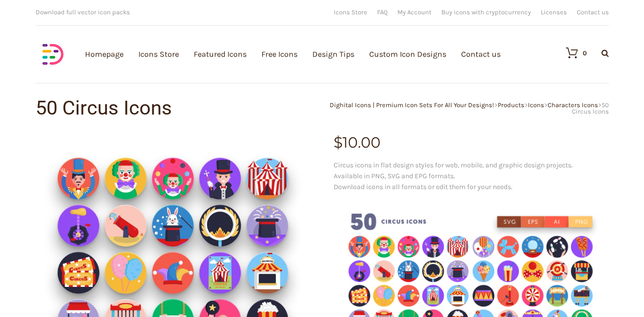 The width and height of the screenshot is (644, 317). What do you see at coordinates (511, 105) in the screenshot?
I see `a: Products` at bounding box center [511, 105].